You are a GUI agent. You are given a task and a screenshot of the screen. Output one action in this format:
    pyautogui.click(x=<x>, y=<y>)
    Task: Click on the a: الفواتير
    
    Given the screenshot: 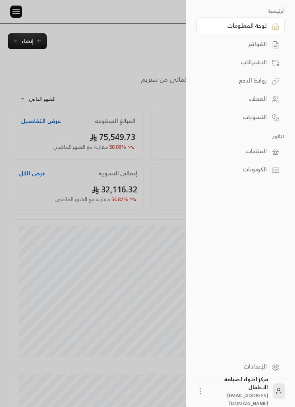 What is the action you would take?
    pyautogui.click(x=240, y=44)
    